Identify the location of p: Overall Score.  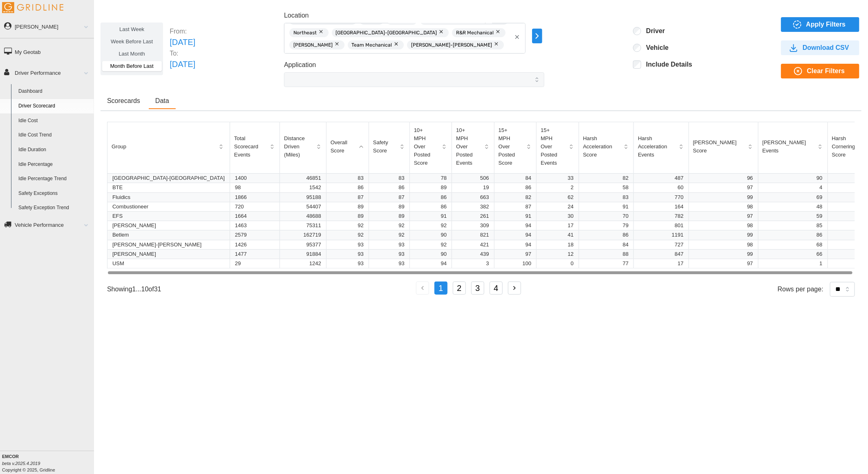
(340, 147).